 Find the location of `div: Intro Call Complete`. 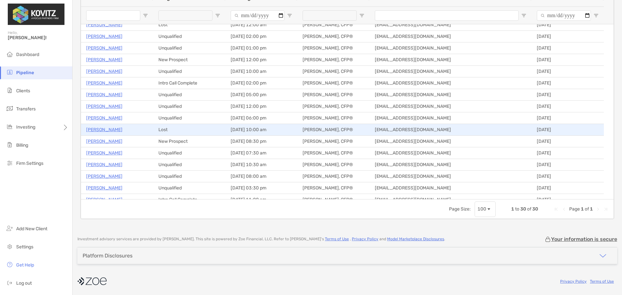

div: Intro Call Complete is located at coordinates (189, 83).